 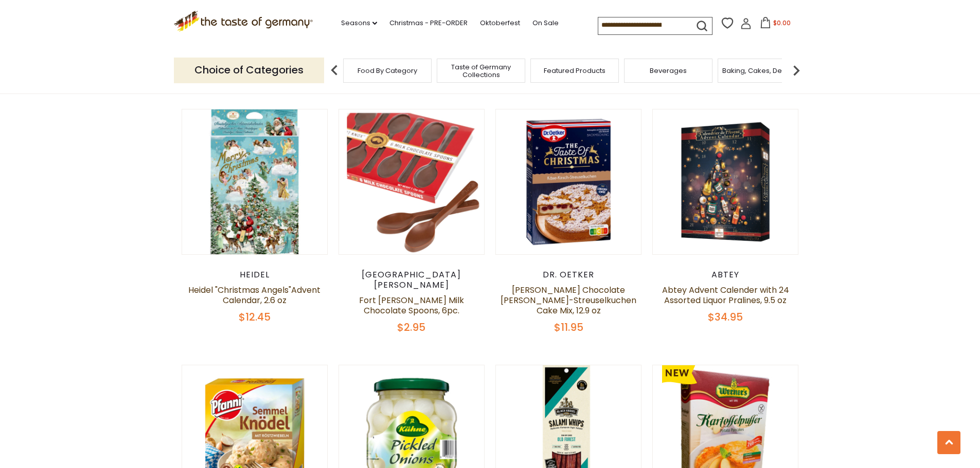 I want to click on a: Food By Category, so click(x=387, y=70).